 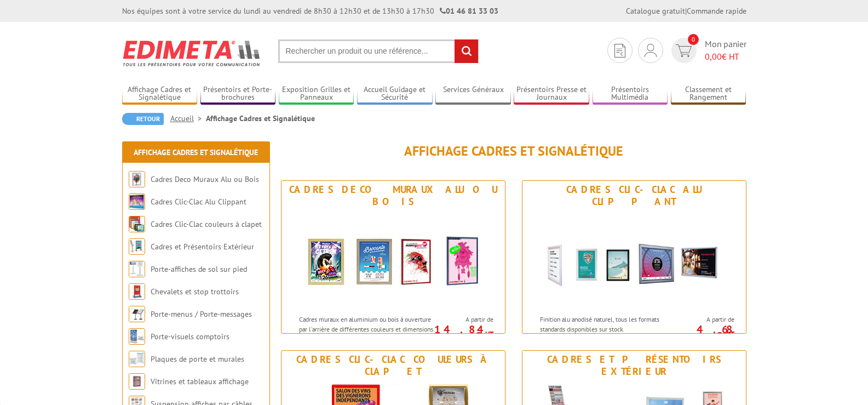 I want to click on a: Accueil Guidage et Sécurité, so click(x=395, y=94).